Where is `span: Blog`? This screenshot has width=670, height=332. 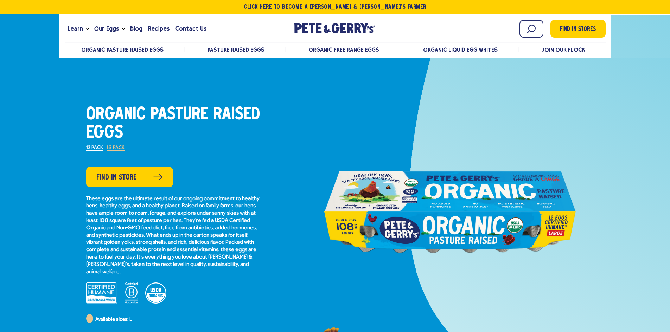 span: Blog is located at coordinates (136, 28).